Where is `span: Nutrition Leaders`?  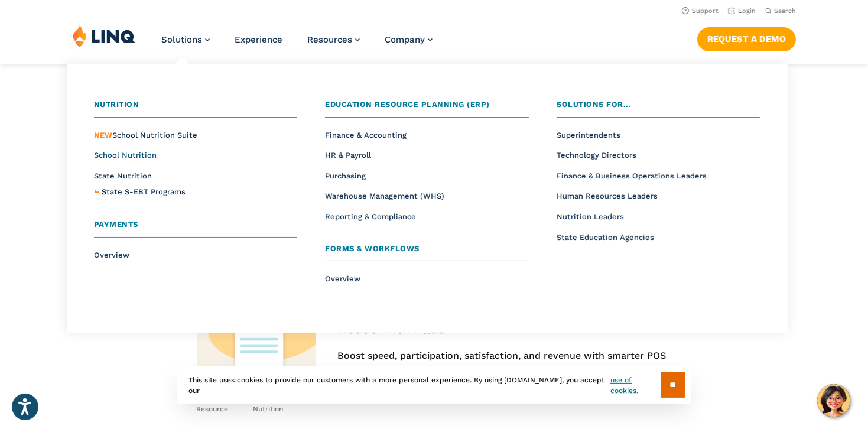
span: Nutrition Leaders is located at coordinates (590, 216).